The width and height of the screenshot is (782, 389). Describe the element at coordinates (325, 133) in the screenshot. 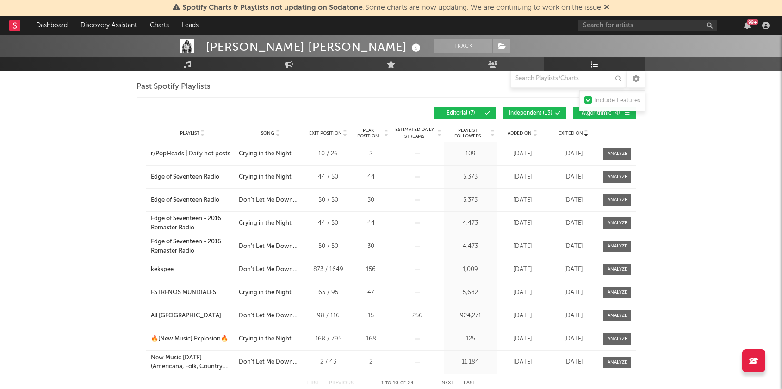

I see `span: Exit Position` at that location.